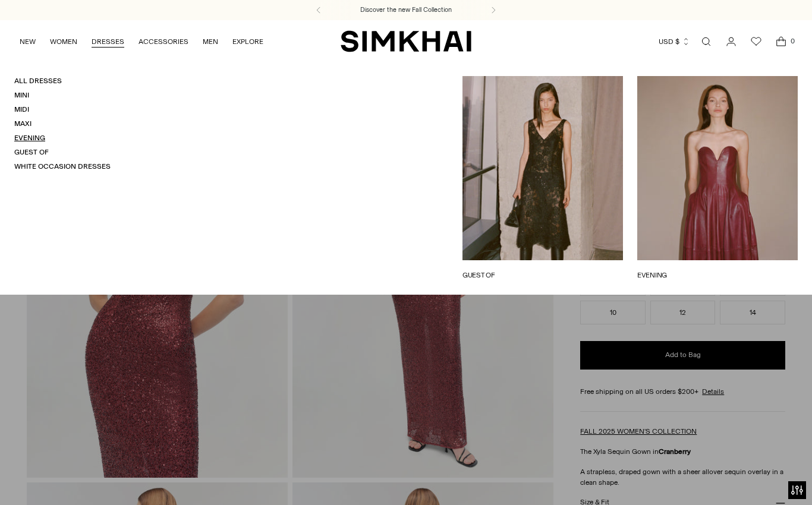 Image resolution: width=812 pixels, height=505 pixels. I want to click on a: Open cart modal, so click(781, 42).